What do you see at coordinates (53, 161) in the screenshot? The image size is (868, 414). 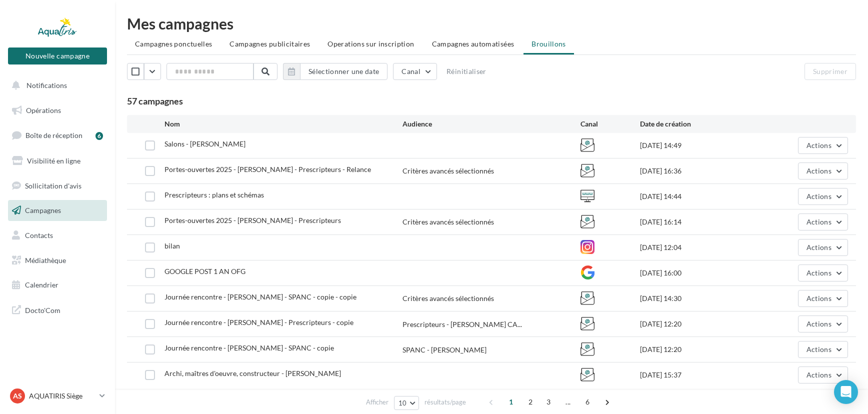 I see `span: Visibilité en ligne` at bounding box center [53, 161].